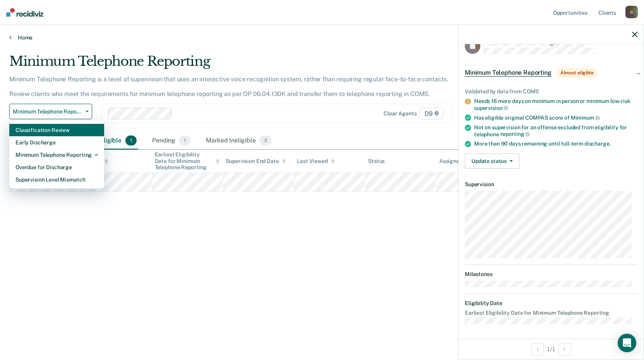 Image resolution: width=644 pixels, height=360 pixels. I want to click on span: 2, so click(265, 140).